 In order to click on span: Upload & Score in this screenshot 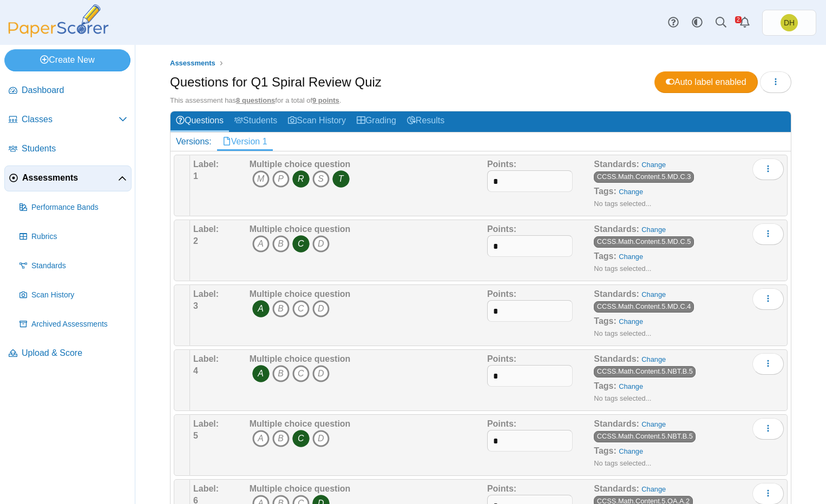, I will do `click(74, 353)`.